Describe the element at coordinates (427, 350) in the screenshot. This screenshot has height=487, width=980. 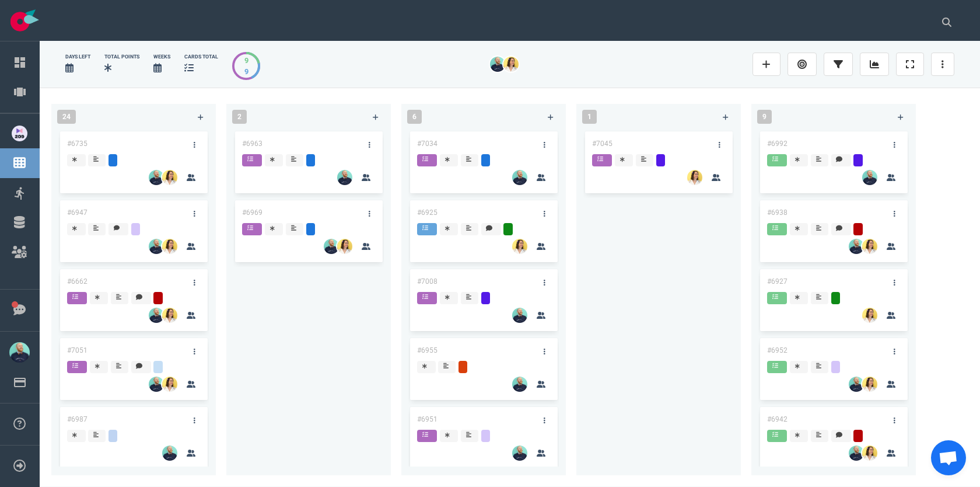
I see `a: #6955` at that location.